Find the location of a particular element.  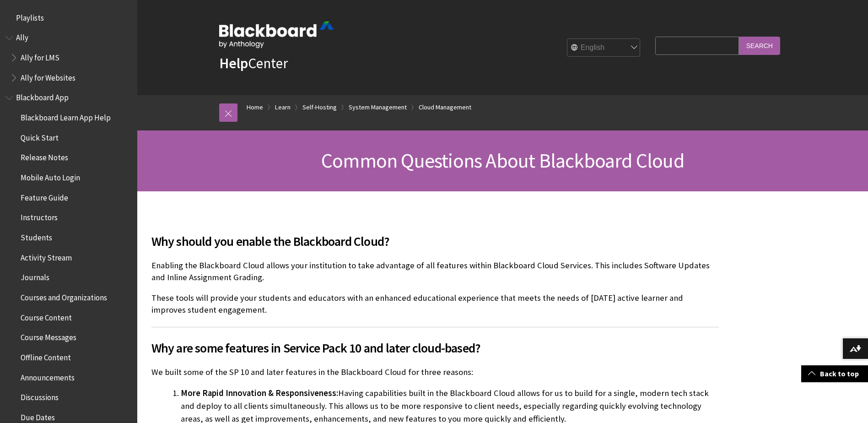

span: Release Notes is located at coordinates (44, 156).